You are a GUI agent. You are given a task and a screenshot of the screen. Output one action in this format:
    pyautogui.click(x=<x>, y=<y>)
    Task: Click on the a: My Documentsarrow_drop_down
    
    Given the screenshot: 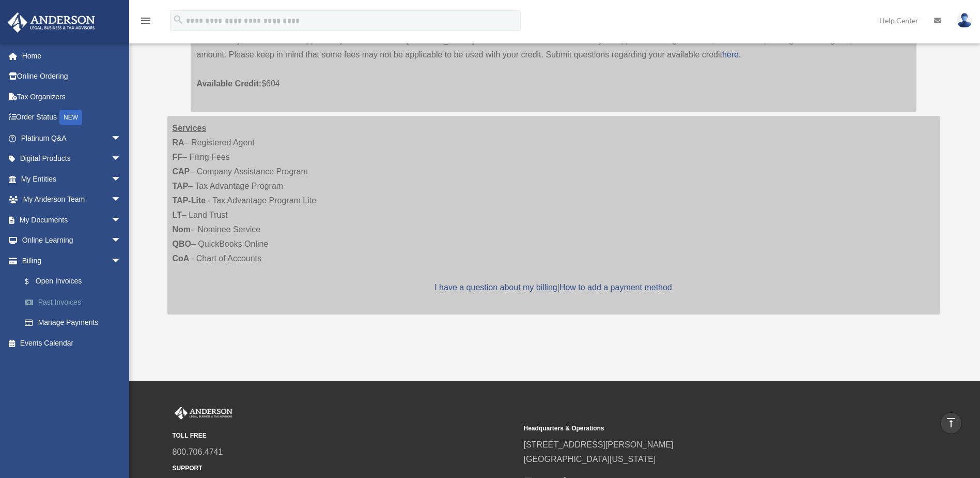 What is the action you would take?
    pyautogui.click(x=72, y=220)
    